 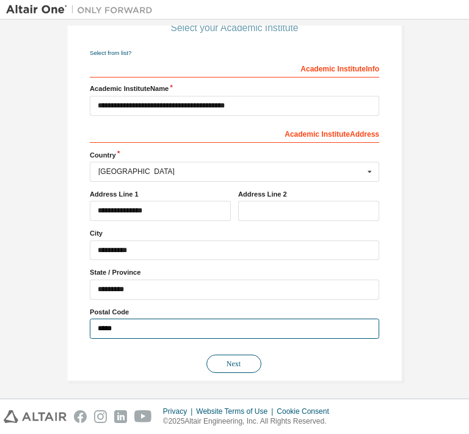 I want to click on a: Select from list?, so click(x=110, y=52).